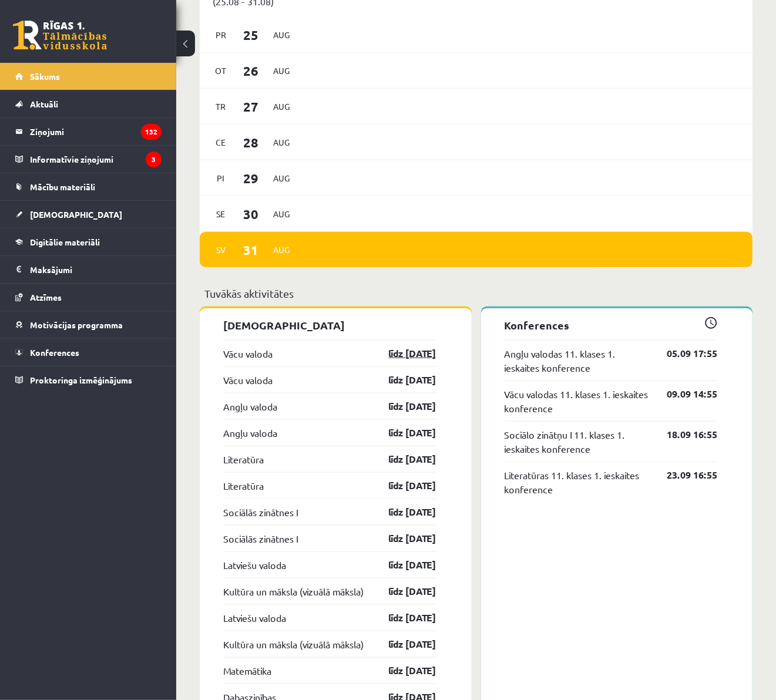 The height and width of the screenshot is (700, 776). Describe the element at coordinates (88, 297) in the screenshot. I see `a: Atzīmes` at that location.